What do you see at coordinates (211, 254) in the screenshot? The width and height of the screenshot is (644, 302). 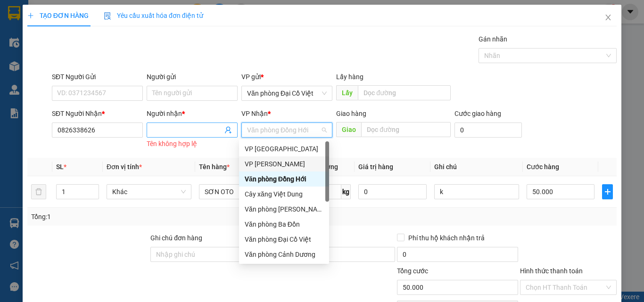 I see `input: Ghi chú đơn hàng` at bounding box center [211, 254].